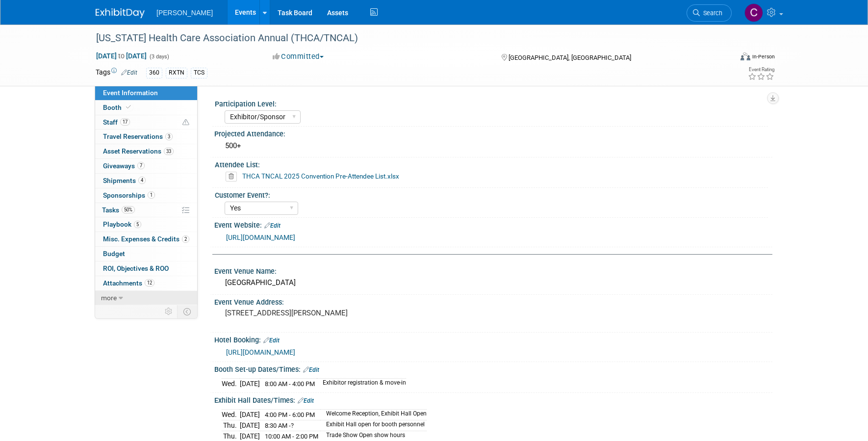  I want to click on span: Staff, so click(116, 122).